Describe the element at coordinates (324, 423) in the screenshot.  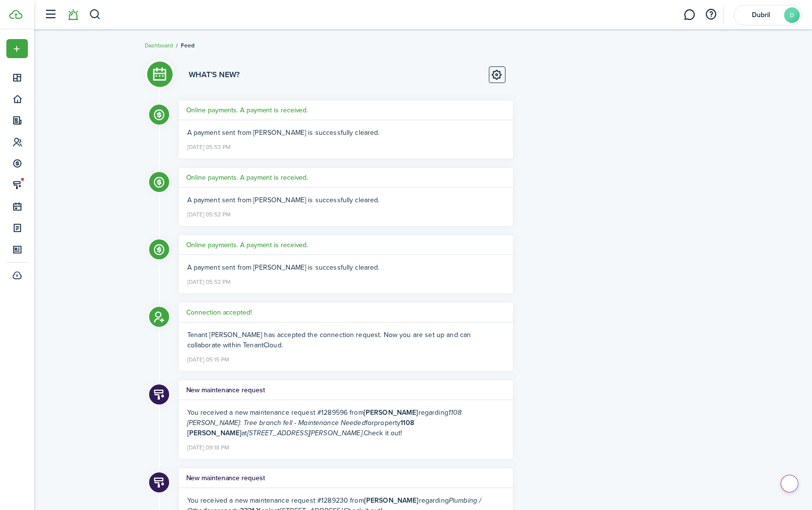
I see `ng-component: You received a new maintenance request #1289596 from regarding for Check it out!` at that location.